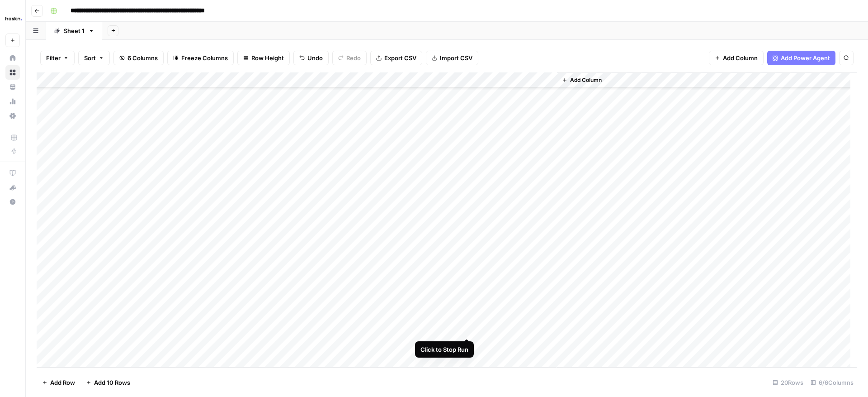 This screenshot has height=397, width=868. I want to click on a: Your Data, so click(13, 87).